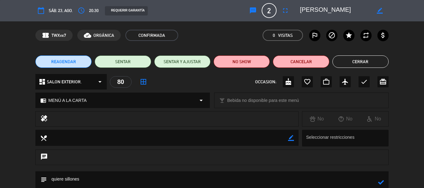  Describe the element at coordinates (383, 82) in the screenshot. I see `i: card_giftcard` at that location.